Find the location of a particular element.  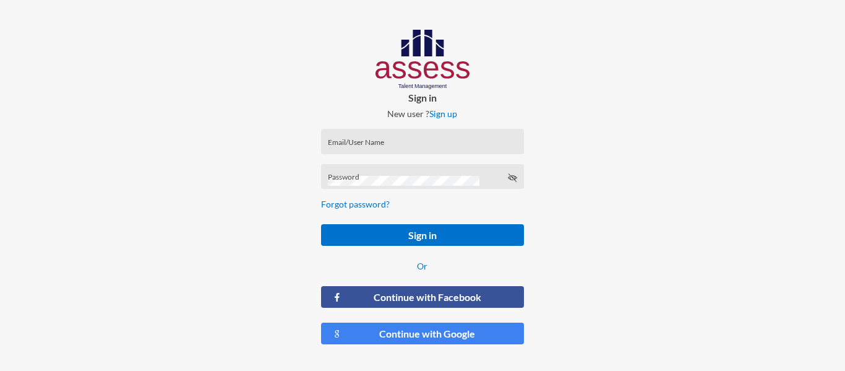

img: AssessLogoo.svg is located at coordinates (423, 59).